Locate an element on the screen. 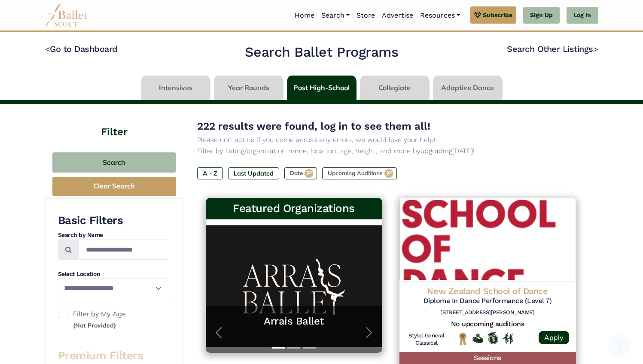  h5: Arrais Ballet is located at coordinates (294, 321).